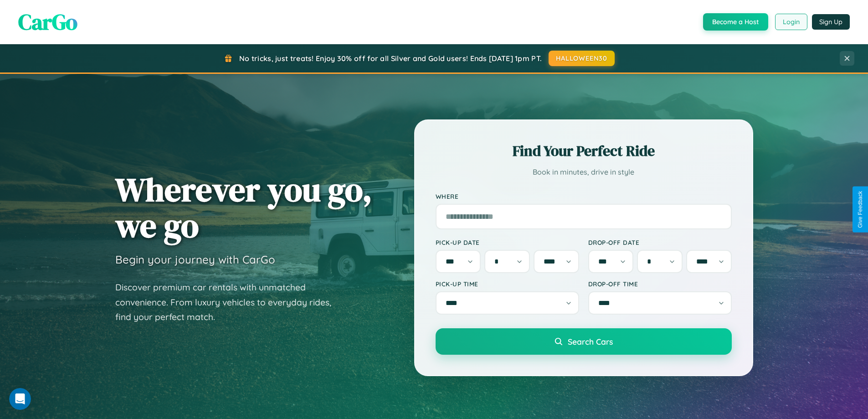 This screenshot has width=868, height=419. What do you see at coordinates (244, 208) in the screenshot?
I see `h1: Wherever you go, we go` at bounding box center [244, 208].